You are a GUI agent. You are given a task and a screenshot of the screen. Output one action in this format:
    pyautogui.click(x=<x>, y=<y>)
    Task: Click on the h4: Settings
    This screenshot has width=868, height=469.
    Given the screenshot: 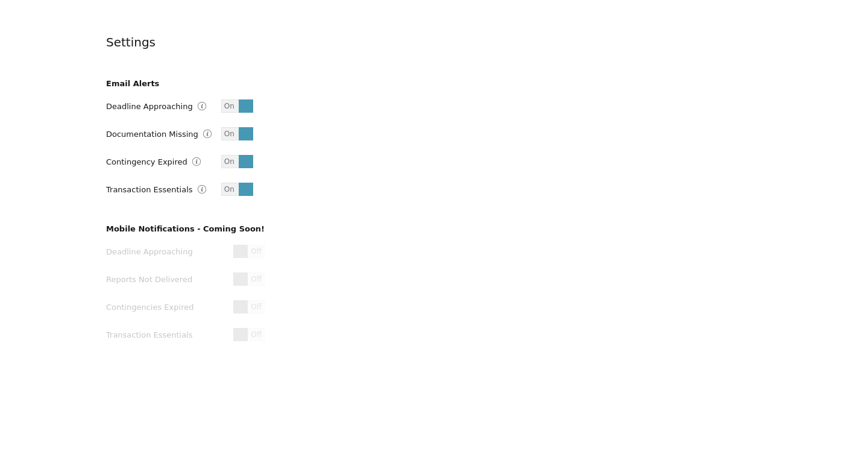 What is the action you would take?
    pyautogui.click(x=131, y=42)
    